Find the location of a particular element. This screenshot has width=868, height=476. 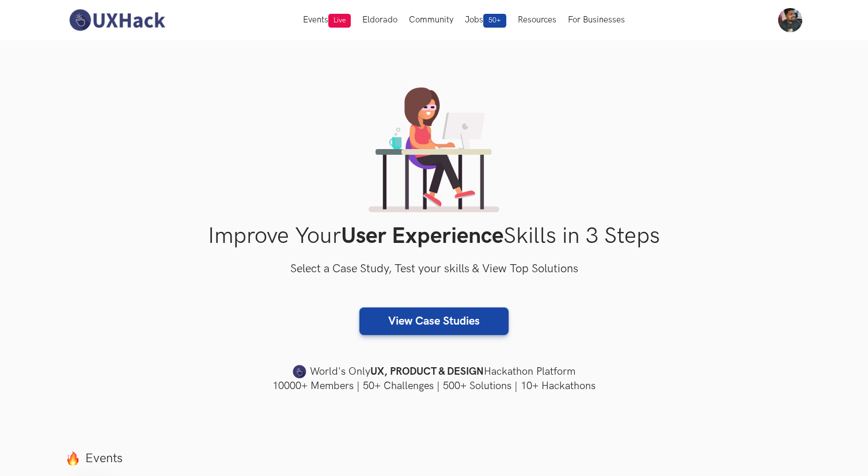

a: View Case Studies is located at coordinates (434, 321).